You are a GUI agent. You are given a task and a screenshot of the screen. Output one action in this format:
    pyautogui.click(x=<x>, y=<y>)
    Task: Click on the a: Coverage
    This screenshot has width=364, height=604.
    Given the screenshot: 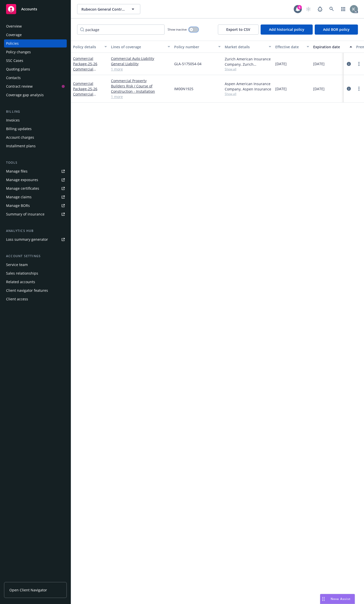 What is the action you would take?
    pyautogui.click(x=35, y=35)
    